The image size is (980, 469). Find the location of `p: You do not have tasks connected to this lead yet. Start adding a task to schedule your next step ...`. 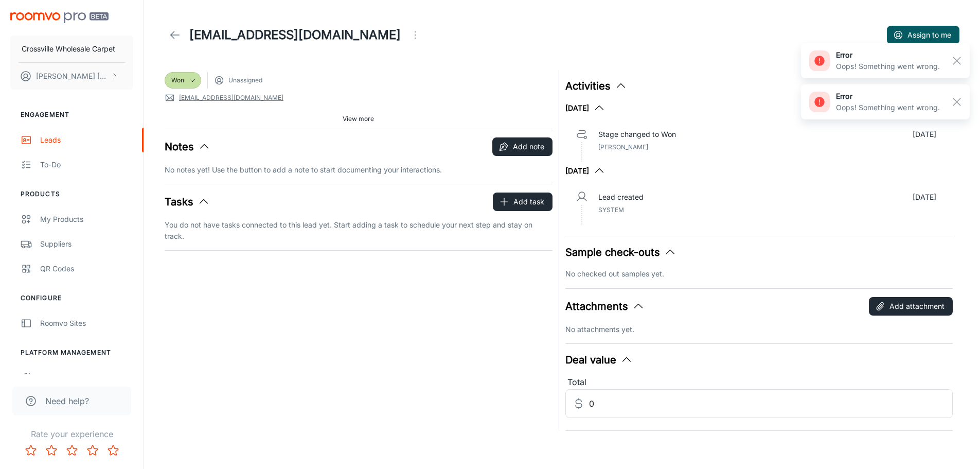

p: You do not have tasks connected to this lead yet. Start adding a task to schedule your next step ... is located at coordinates (359, 231).